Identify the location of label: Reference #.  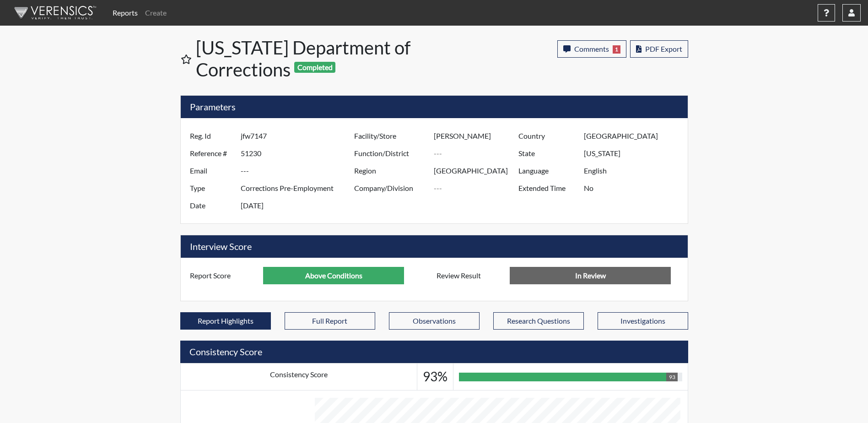
(212, 153).